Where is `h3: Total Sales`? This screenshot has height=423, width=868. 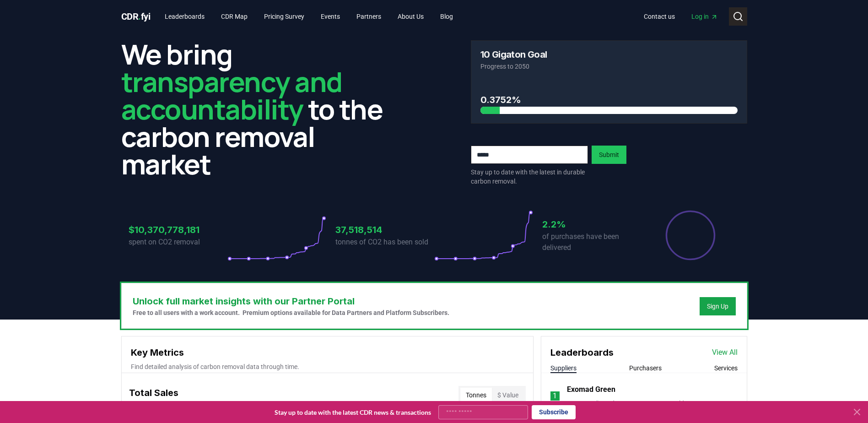 h3: Total Sales is located at coordinates (154, 396).